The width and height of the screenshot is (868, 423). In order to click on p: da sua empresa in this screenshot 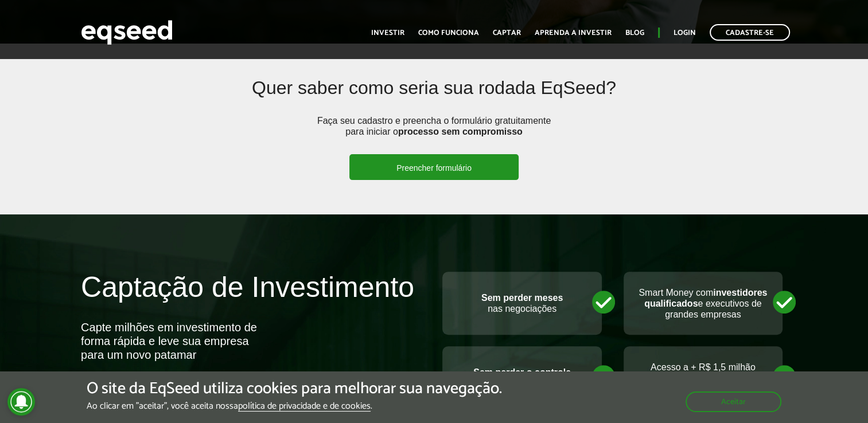, I will do `click(521, 378)`.